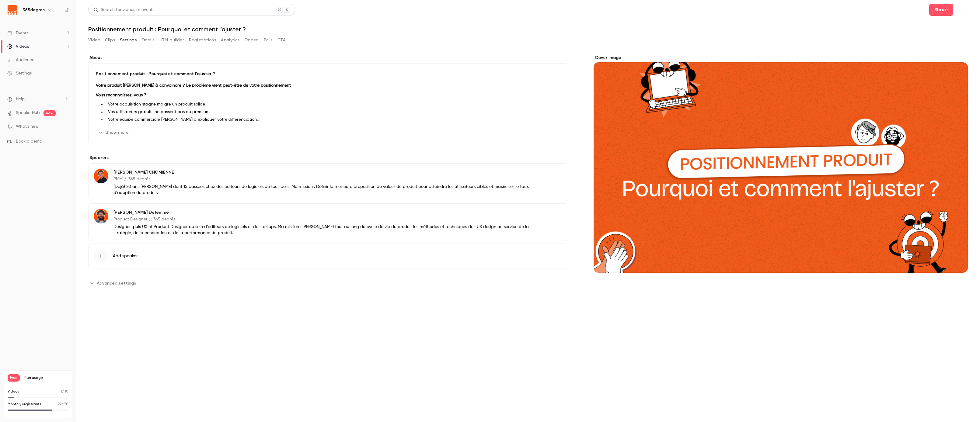 The height and width of the screenshot is (422, 980). What do you see at coordinates (528, 29) in the screenshot?
I see `h1: Positionnement produit : Pourquoi et comment l'ajuster ?` at bounding box center [528, 29].